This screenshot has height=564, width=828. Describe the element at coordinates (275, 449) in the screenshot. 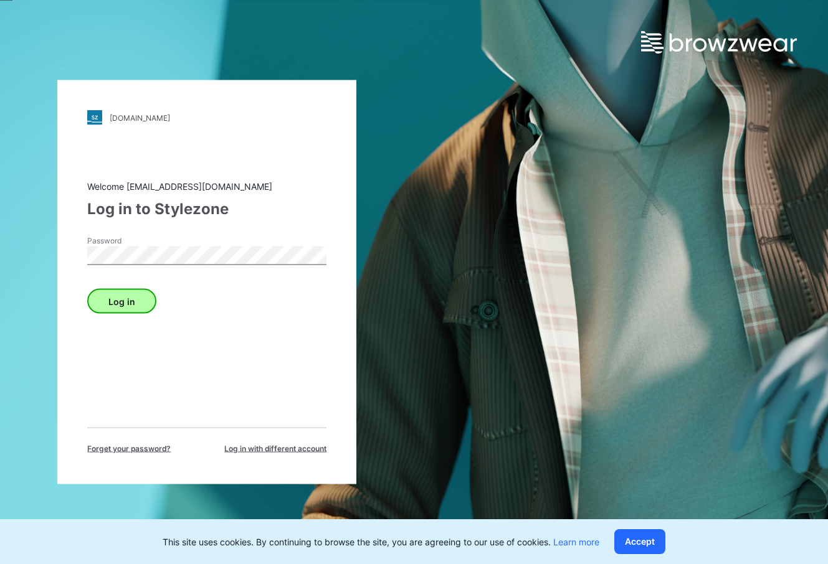

I see `span: Log in with different account` at that location.